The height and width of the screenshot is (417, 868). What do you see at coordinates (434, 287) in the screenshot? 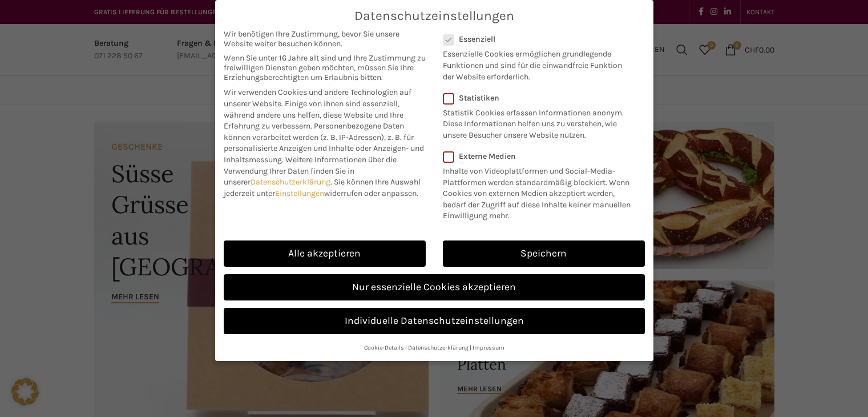
I see `a: Nur essenzielle Cookies akzeptieren` at bounding box center [434, 287].